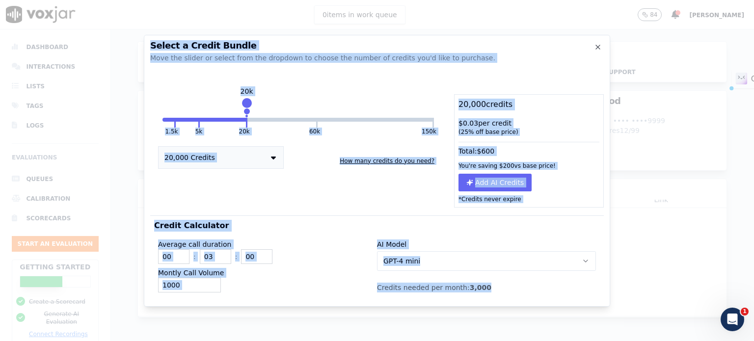  I want to click on span: GPT-4 mini, so click(402, 261).